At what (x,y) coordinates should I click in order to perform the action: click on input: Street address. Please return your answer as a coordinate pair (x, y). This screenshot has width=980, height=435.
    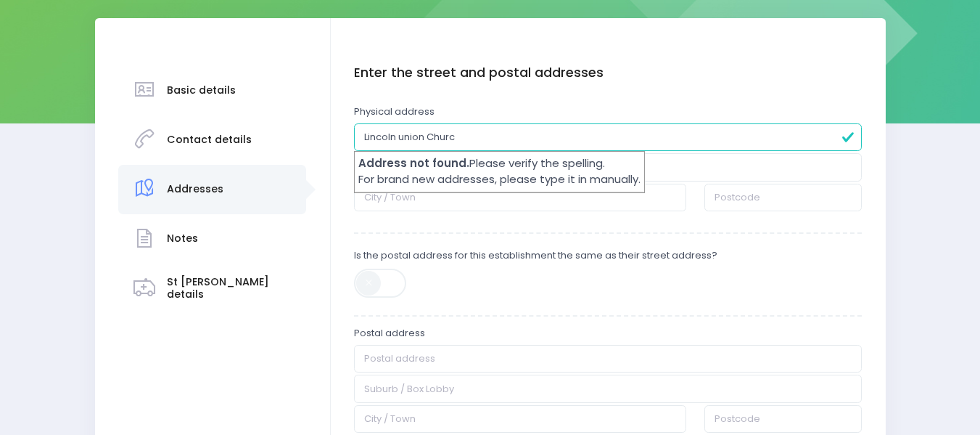
    Looking at the image, I should click on (608, 137).